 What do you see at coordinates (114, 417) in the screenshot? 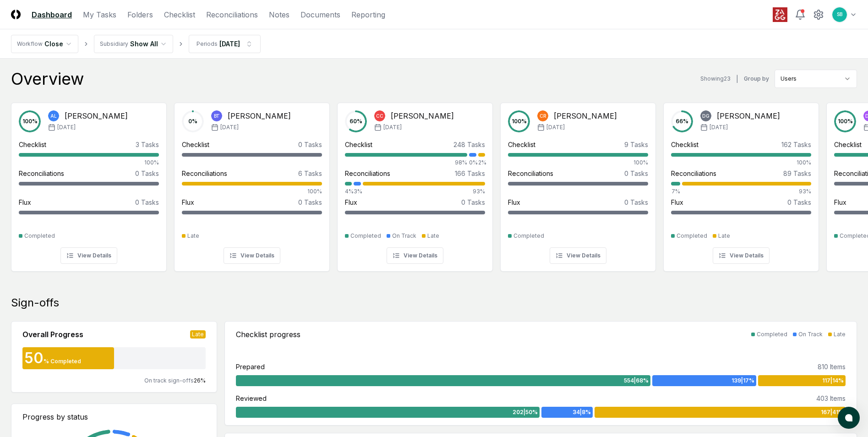
I see `div: Progress by status` at bounding box center [114, 417].